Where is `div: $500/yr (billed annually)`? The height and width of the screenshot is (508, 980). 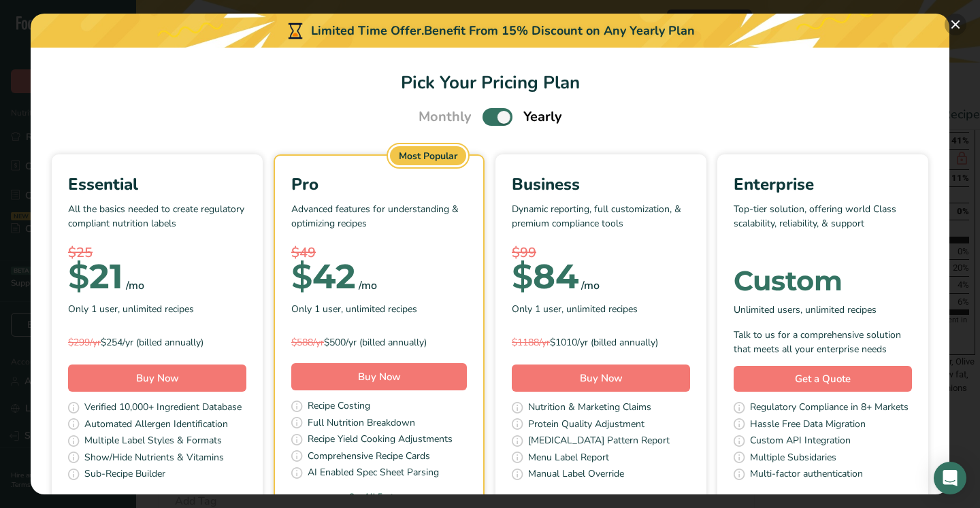
div: $500/yr (billed annually) is located at coordinates (379, 342).